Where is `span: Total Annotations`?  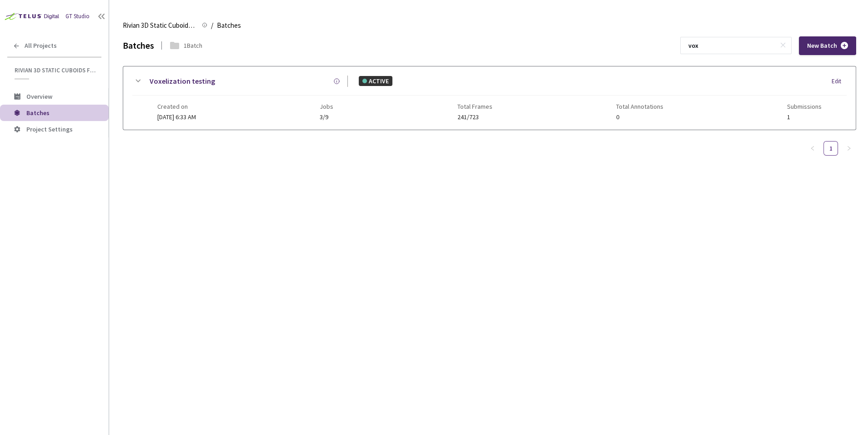
span: Total Annotations is located at coordinates (640, 107).